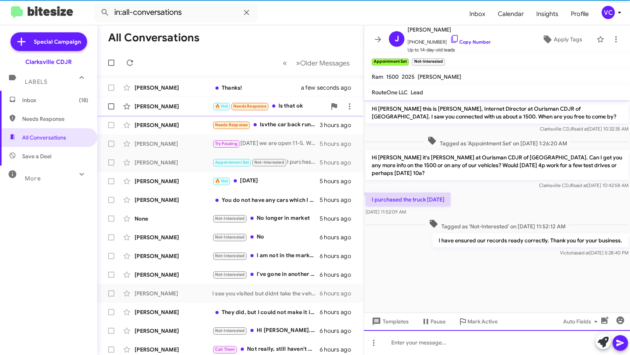  What do you see at coordinates (378, 77) in the screenshot?
I see `span: Ram` at bounding box center [378, 77].